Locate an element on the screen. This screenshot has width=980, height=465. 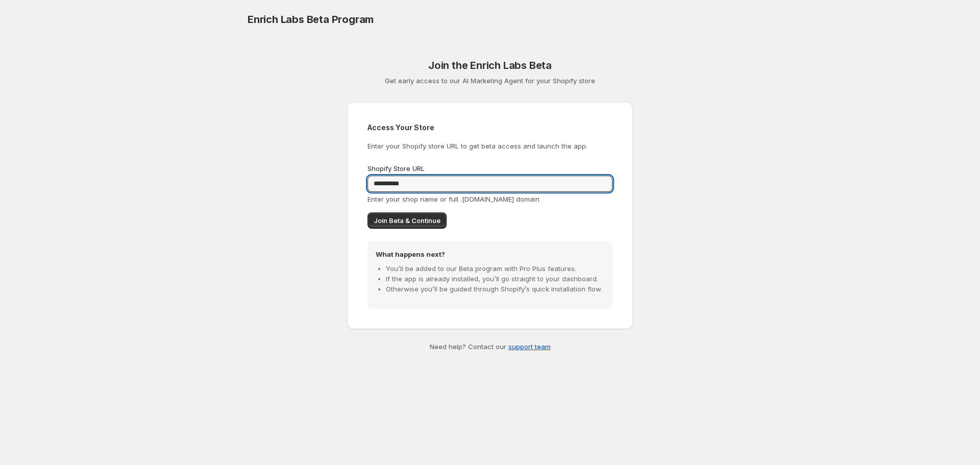
li: You’ll be added to our Beta program with Pro Plus features. is located at coordinates (495, 268).